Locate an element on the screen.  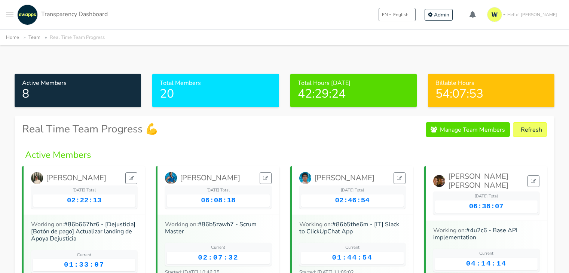
a: #86b5zawh7 - Scrum Master is located at coordinates (211, 228).